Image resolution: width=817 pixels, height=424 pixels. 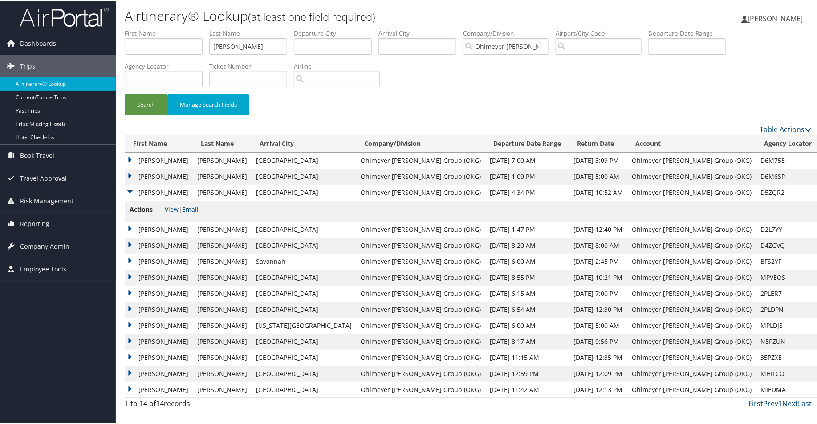 I want to click on label: Departure City, so click(x=336, y=33).